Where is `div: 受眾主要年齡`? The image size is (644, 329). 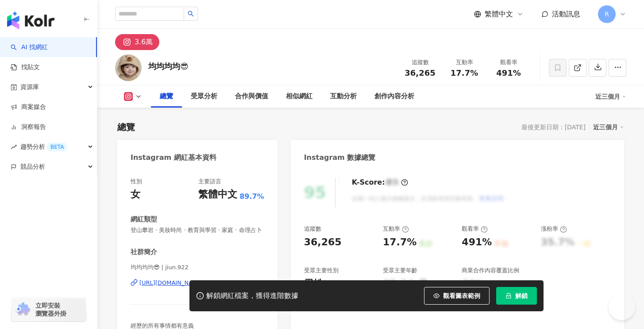
div: 受眾主要年齡 is located at coordinates (400, 270).